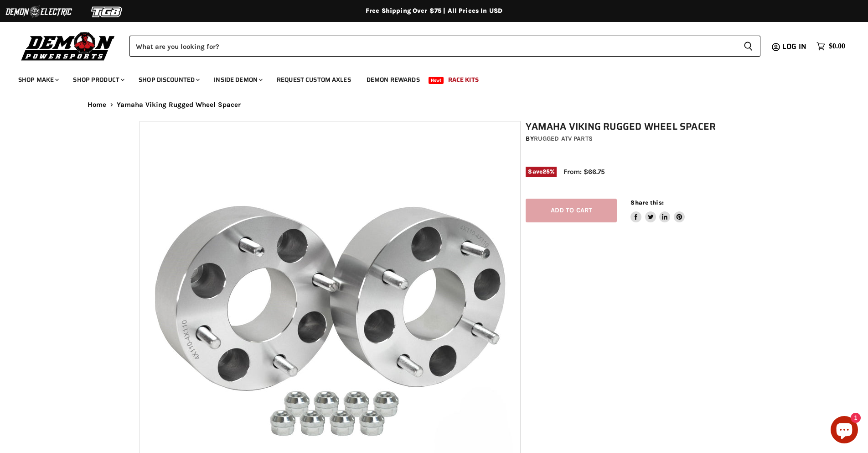 This screenshot has height=453, width=868. What do you see at coordinates (393, 80) in the screenshot?
I see `a: Demon Rewards` at bounding box center [393, 80].